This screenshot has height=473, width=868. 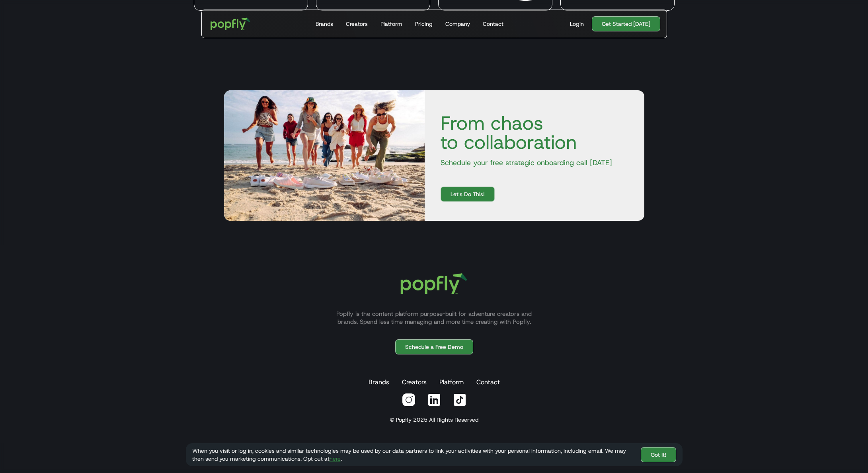 I want to click on div: Creators, so click(x=356, y=24).